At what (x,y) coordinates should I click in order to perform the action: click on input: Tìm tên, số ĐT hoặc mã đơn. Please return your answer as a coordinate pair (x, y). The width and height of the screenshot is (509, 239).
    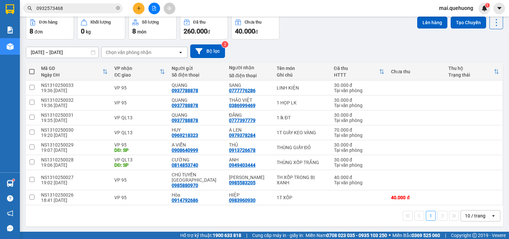
    Looking at the image, I should click on (76, 8).